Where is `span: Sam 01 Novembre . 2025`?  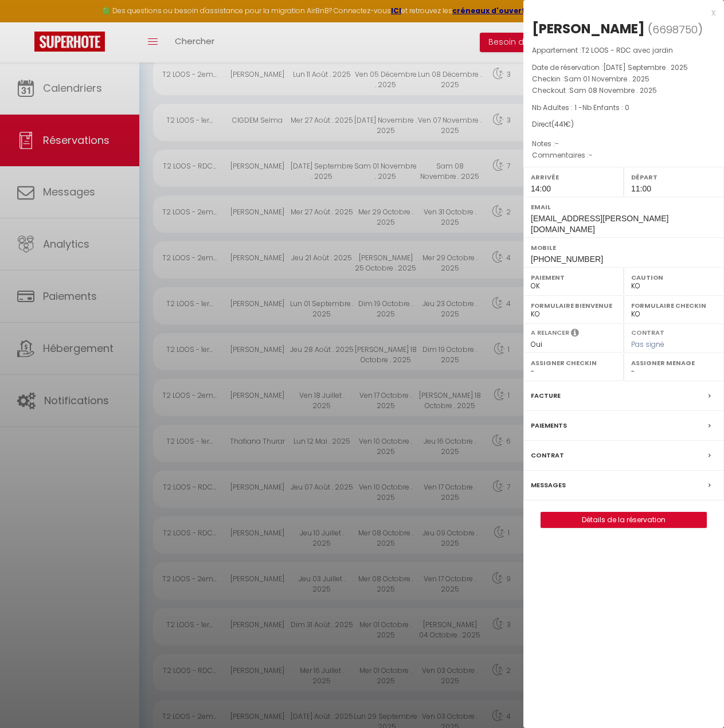
span: Sam 01 Novembre . 2025 is located at coordinates (607, 78).